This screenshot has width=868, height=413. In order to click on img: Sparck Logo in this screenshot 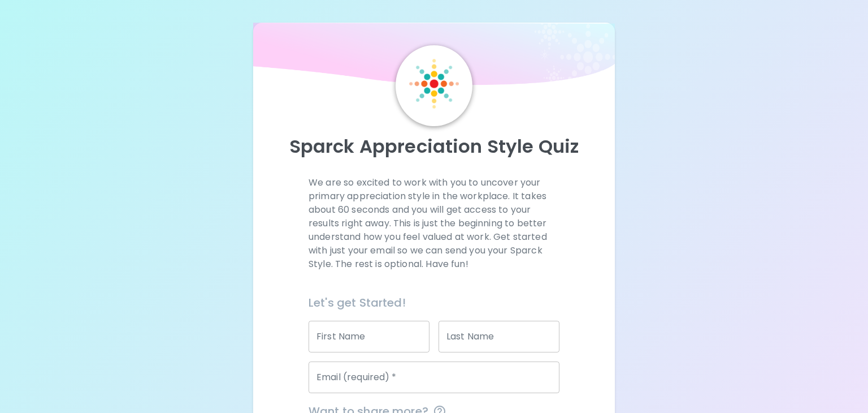, I will do `click(434, 84)`.